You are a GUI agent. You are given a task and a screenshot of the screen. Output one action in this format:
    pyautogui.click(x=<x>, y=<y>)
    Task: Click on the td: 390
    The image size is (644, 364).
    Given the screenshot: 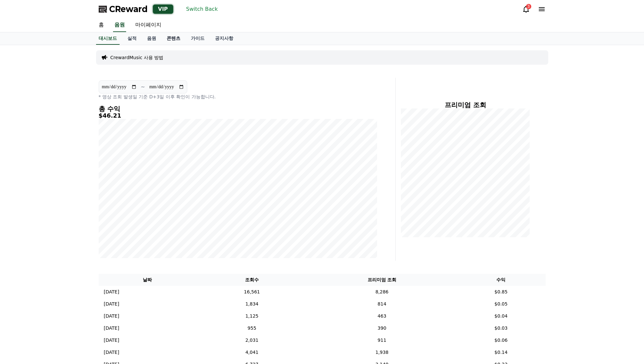 What is the action you would take?
    pyautogui.click(x=382, y=328)
    